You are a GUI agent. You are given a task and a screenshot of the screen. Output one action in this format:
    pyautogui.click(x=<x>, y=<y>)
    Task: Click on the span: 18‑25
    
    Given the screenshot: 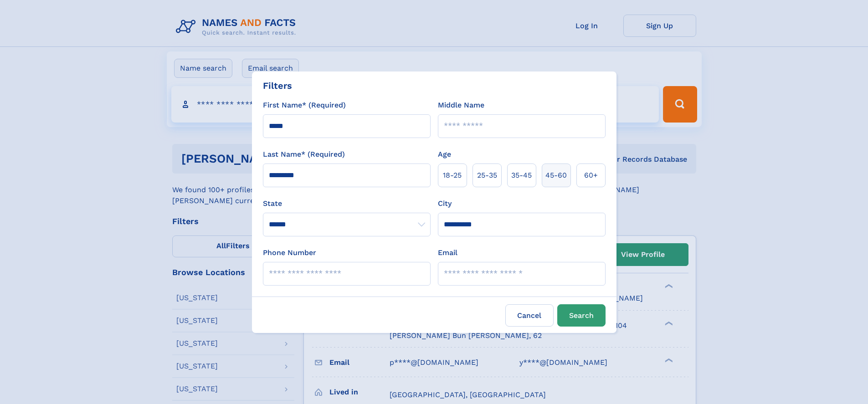 What is the action you would take?
    pyautogui.click(x=452, y=176)
    